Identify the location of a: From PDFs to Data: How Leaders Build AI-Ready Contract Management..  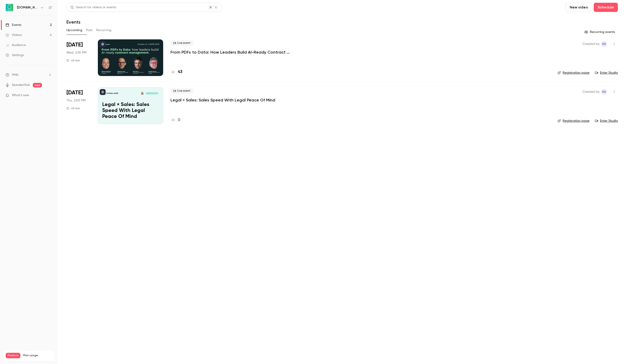
(239, 52).